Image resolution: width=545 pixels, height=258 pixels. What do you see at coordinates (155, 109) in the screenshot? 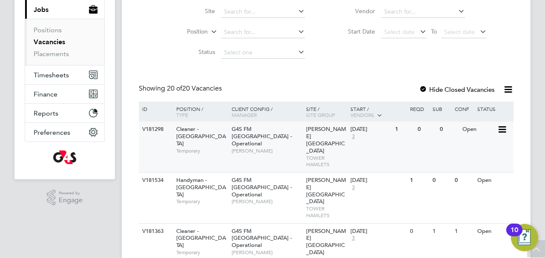
I see `div: ID` at bounding box center [155, 109].